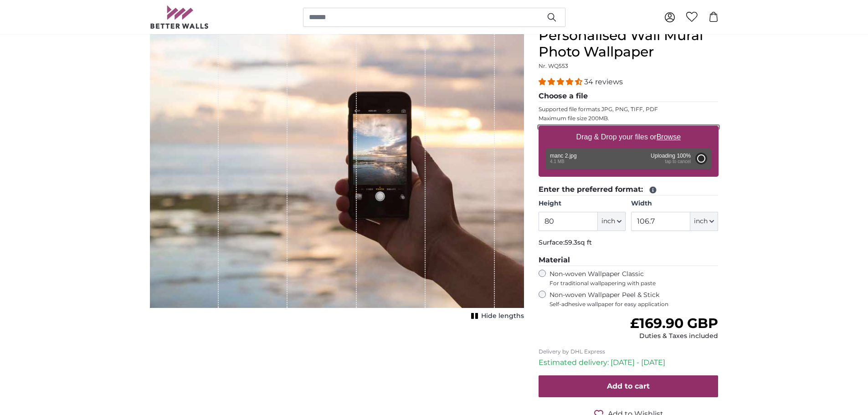 The image size is (868, 415). What do you see at coordinates (674, 204) in the screenshot?
I see `label: Width` at bounding box center [674, 204].